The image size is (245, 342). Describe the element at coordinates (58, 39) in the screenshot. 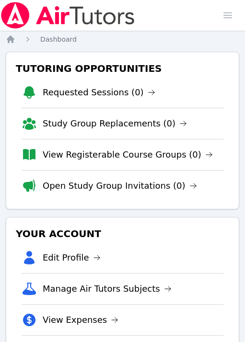

I see `a: Dashboard` at that location.